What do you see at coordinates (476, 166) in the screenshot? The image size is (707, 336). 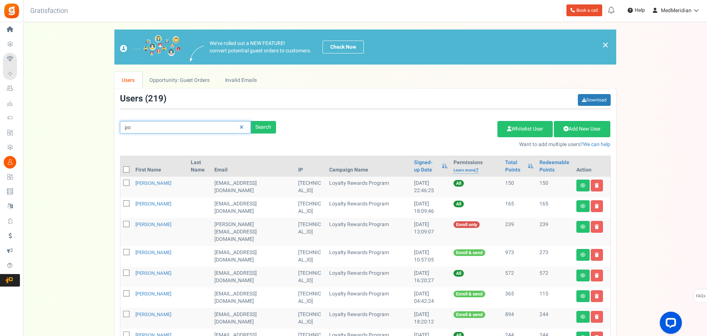 I see `th: Permissions` at bounding box center [476, 166].